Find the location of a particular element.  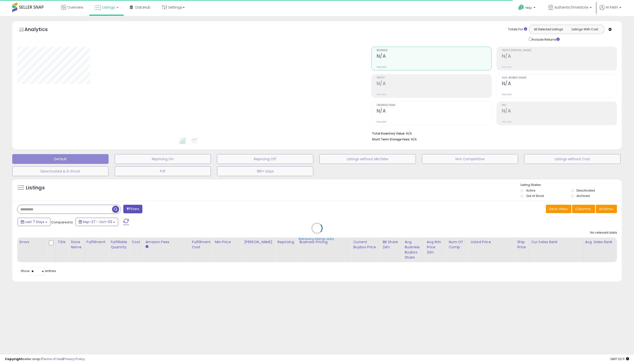

button: Non Competitive is located at coordinates (470, 159).